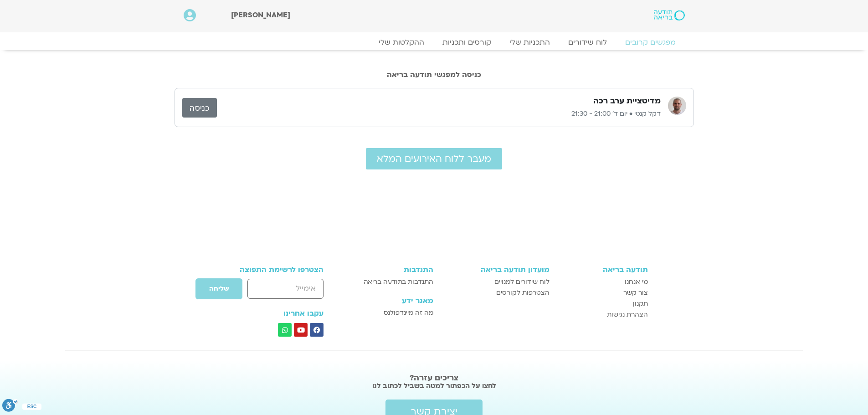 The height and width of the screenshot is (415, 868). What do you see at coordinates (390, 314) in the screenshot?
I see `a: מה זה מיינדפולנס` at bounding box center [390, 314].